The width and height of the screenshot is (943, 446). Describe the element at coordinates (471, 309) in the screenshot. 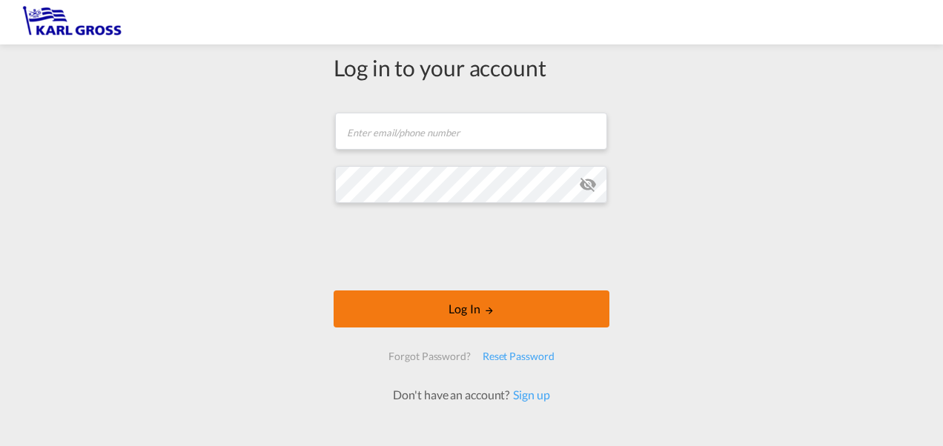

I see `button: LOGIN` at that location.